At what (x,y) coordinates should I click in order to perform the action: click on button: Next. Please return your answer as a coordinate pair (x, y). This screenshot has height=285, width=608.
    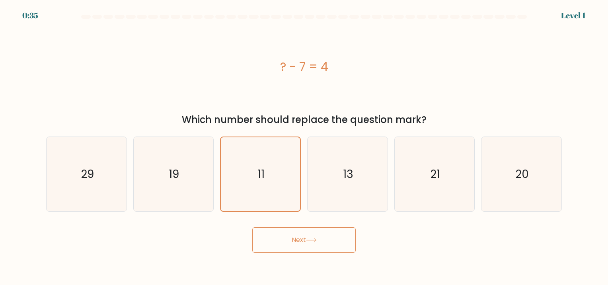
    Looking at the image, I should click on (304, 240).